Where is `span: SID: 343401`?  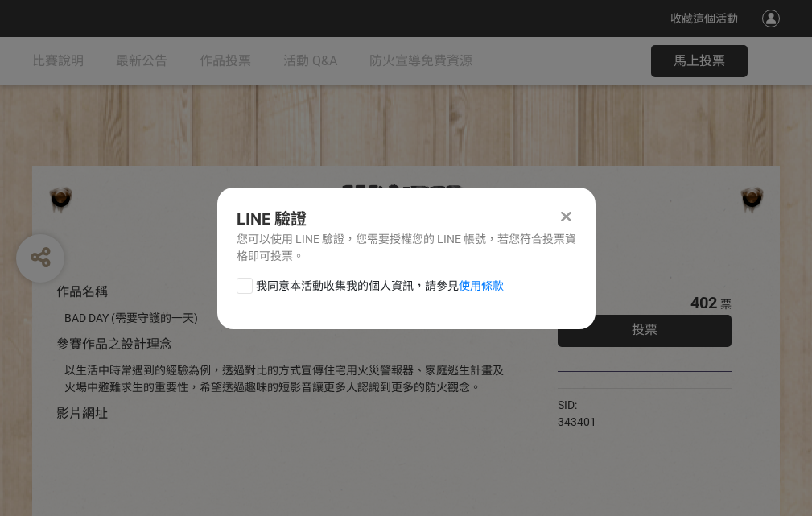
span: SID: 343401 is located at coordinates (577, 413).